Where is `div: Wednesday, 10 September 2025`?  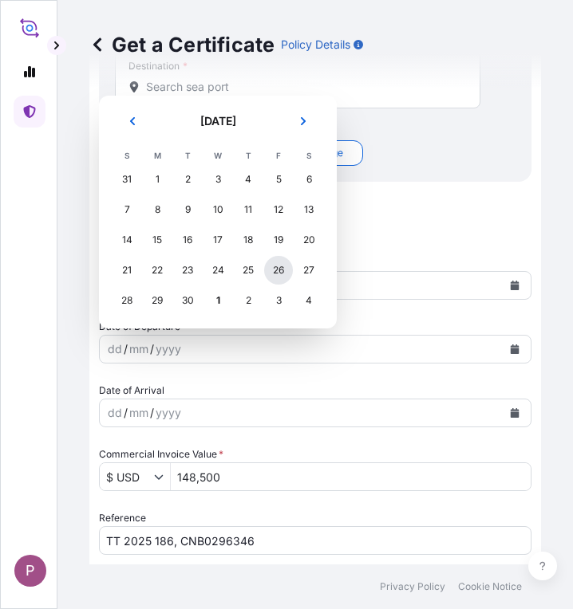
div: Wednesday, 10 September 2025 is located at coordinates (218, 210).